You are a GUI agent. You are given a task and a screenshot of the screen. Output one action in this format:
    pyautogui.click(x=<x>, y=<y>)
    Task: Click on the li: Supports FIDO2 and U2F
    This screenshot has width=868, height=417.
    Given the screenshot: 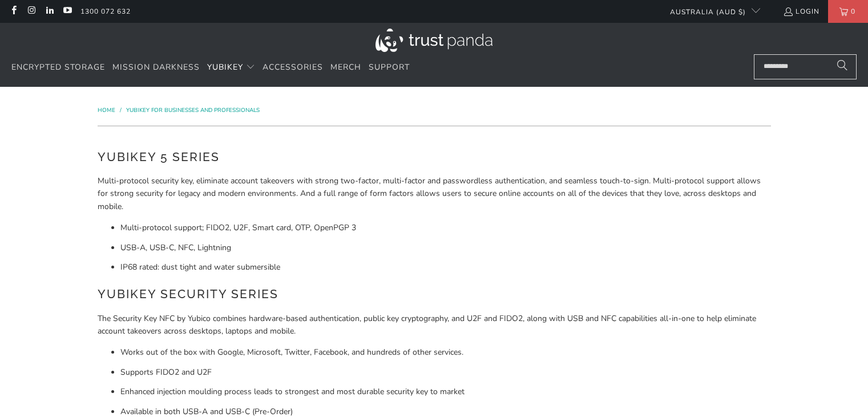 What is the action you would take?
    pyautogui.click(x=446, y=372)
    